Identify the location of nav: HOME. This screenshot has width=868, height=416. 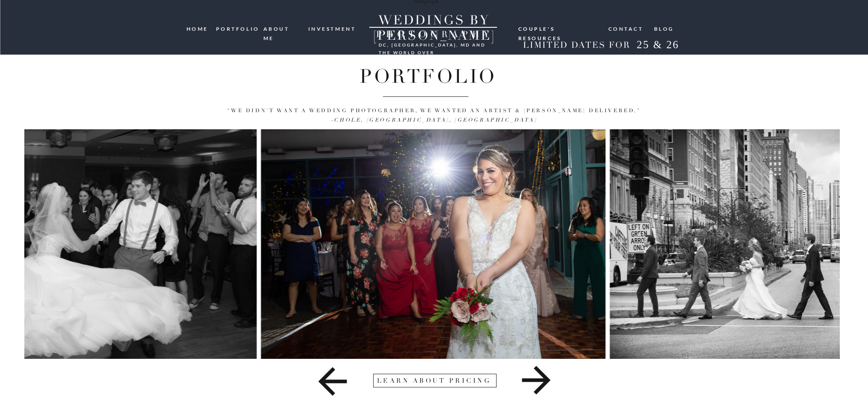
(198, 29).